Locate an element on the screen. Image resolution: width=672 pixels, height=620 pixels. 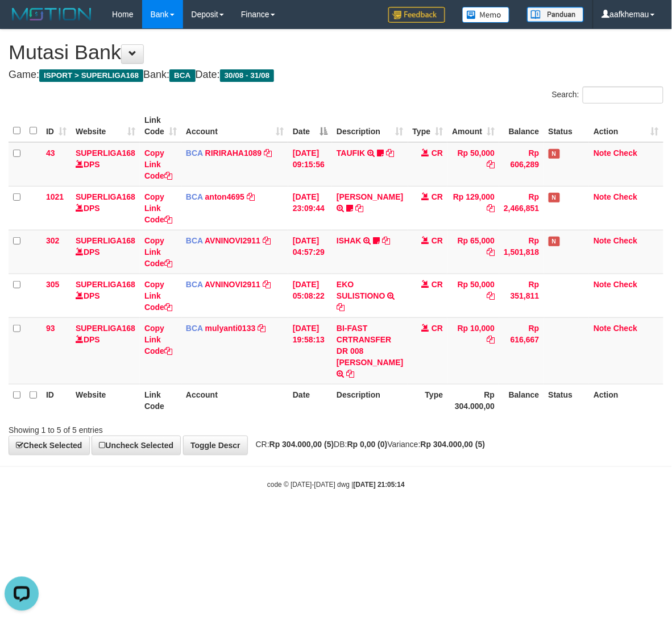
th: Amount: activate to sort column ascending is located at coordinates (474, 125).